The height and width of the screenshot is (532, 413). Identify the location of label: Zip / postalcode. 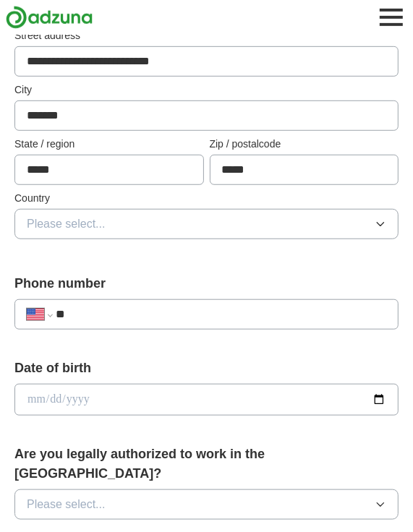
(304, 144).